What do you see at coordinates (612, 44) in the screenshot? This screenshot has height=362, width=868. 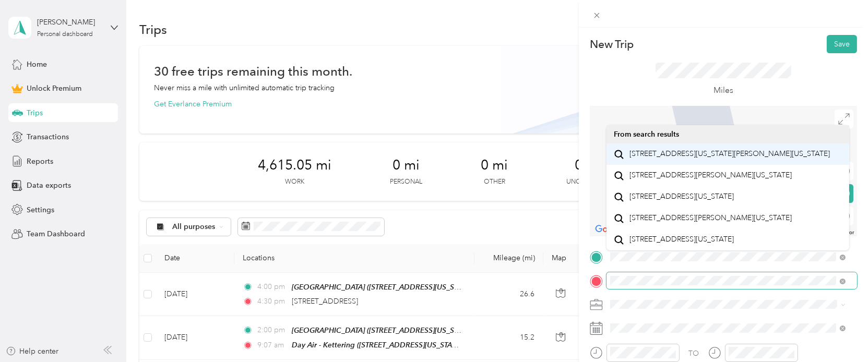 I see `p: New Trip` at bounding box center [612, 44].